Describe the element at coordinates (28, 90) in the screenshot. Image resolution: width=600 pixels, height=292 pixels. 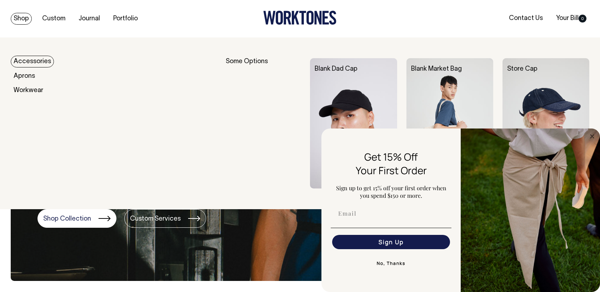
I see `a: Workwear` at that location.